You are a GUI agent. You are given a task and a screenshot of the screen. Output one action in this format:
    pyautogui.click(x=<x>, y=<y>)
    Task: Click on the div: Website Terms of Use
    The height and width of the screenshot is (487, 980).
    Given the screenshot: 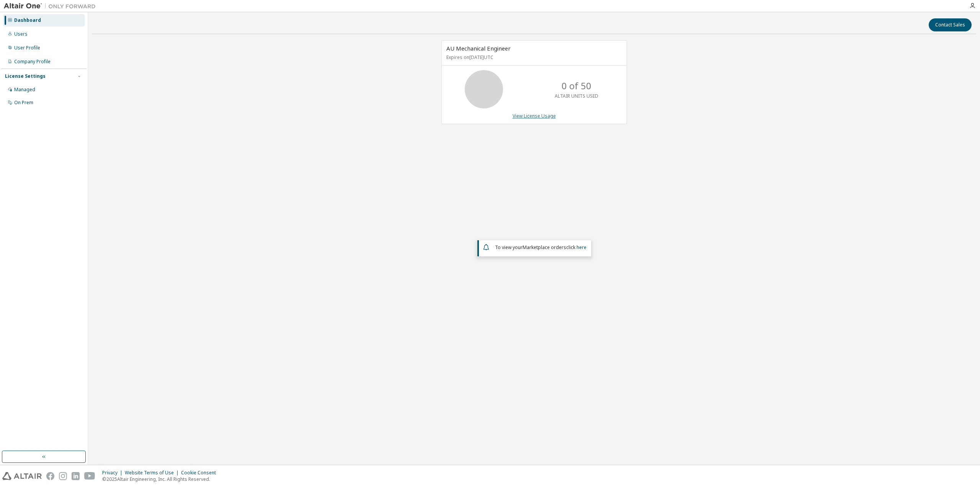 What is the action you would take?
    pyautogui.click(x=153, y=473)
    